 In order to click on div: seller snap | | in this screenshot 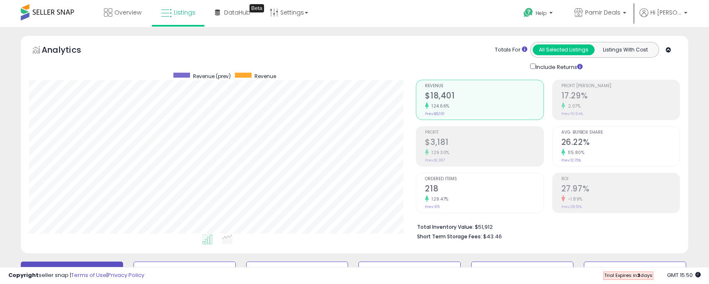, I will do `click(76, 276)`.